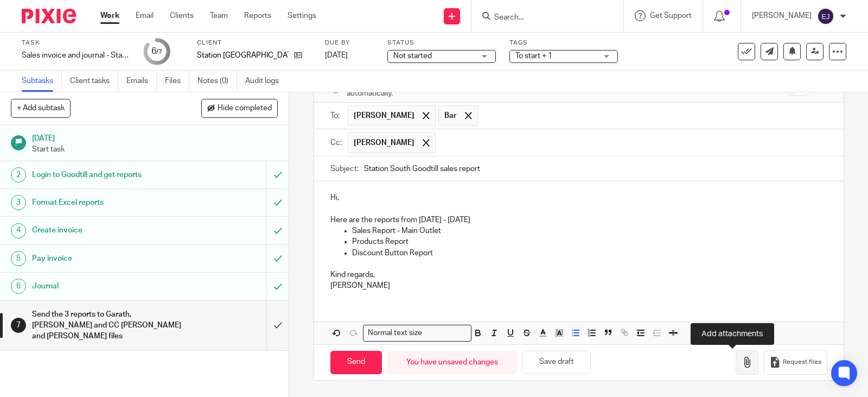 Image resolution: width=868 pixels, height=397 pixels. I want to click on a: Settings, so click(302, 15).